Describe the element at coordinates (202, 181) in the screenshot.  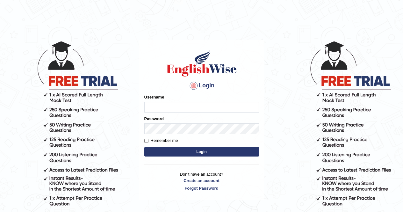
I see `p: Don't have an account?` at that location.